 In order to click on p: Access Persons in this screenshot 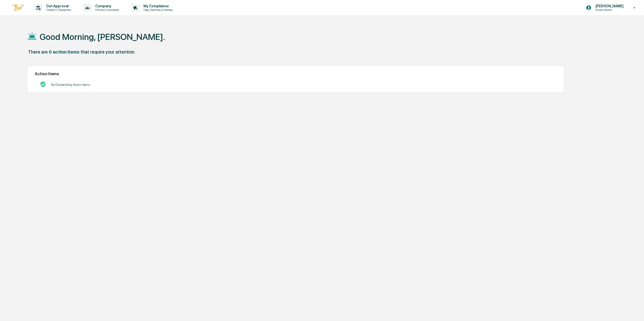, I will do `click(609, 10)`.